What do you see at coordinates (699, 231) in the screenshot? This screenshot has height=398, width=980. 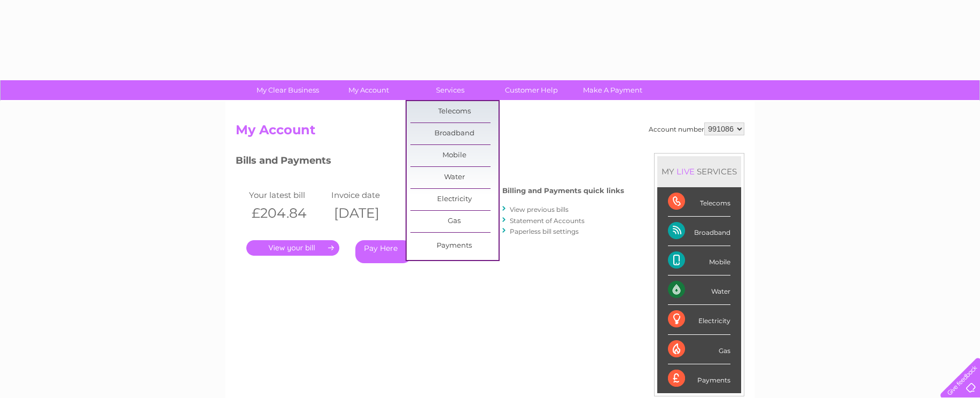 I see `div: Broadband` at bounding box center [699, 231].